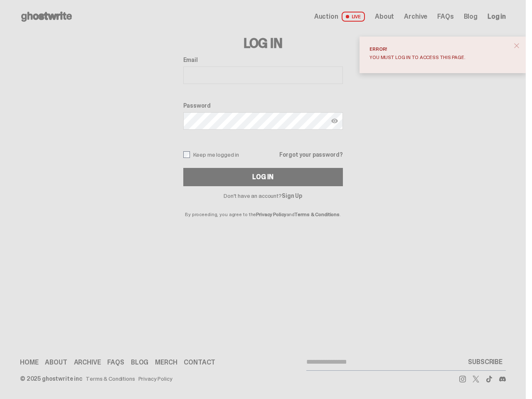  I want to click on span: About, so click(384, 17).